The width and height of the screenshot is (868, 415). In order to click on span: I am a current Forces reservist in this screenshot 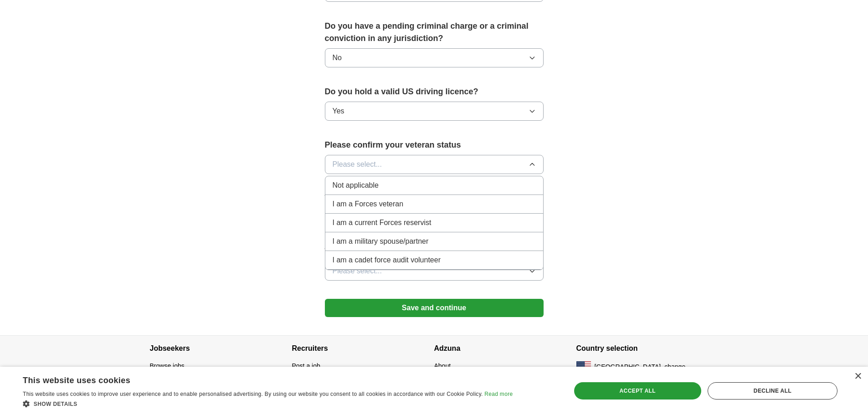, I will do `click(381, 223)`.